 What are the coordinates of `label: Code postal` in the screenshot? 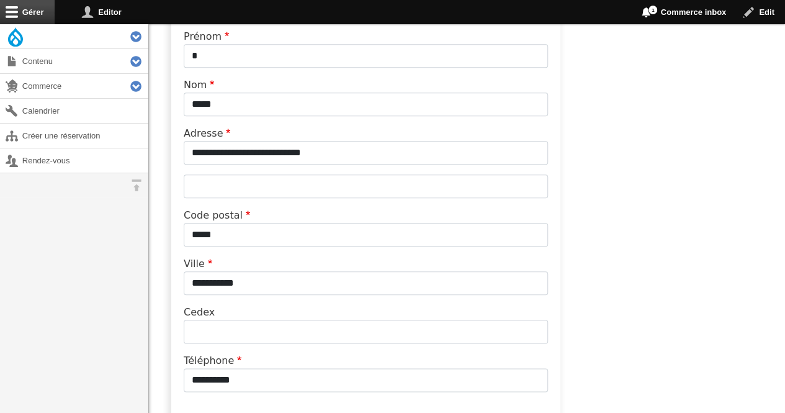 It's located at (218, 215).